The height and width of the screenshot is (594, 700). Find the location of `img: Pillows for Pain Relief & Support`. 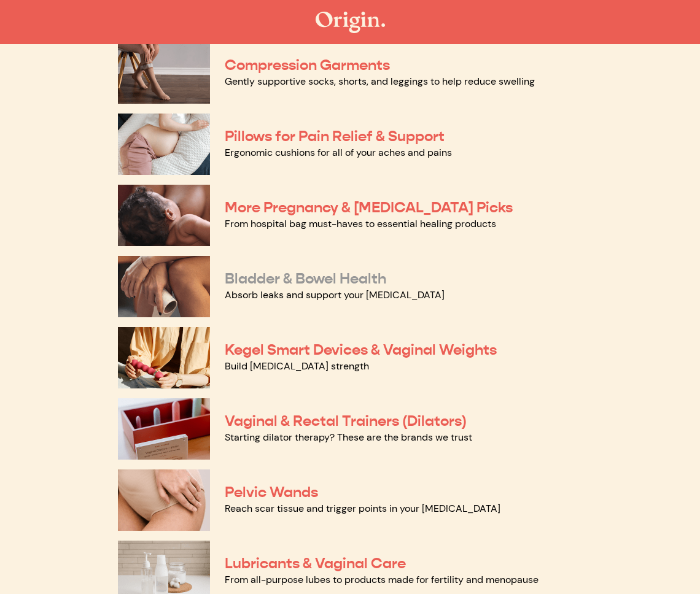

img: Pillows for Pain Relief & Support is located at coordinates (164, 144).